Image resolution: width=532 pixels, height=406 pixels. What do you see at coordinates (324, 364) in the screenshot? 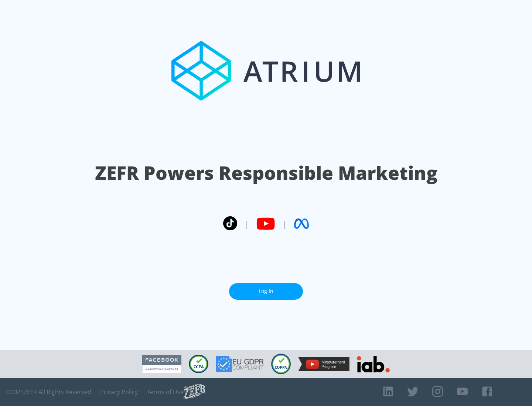
I see `img: YouTube Measurement Program` at bounding box center [324, 364].